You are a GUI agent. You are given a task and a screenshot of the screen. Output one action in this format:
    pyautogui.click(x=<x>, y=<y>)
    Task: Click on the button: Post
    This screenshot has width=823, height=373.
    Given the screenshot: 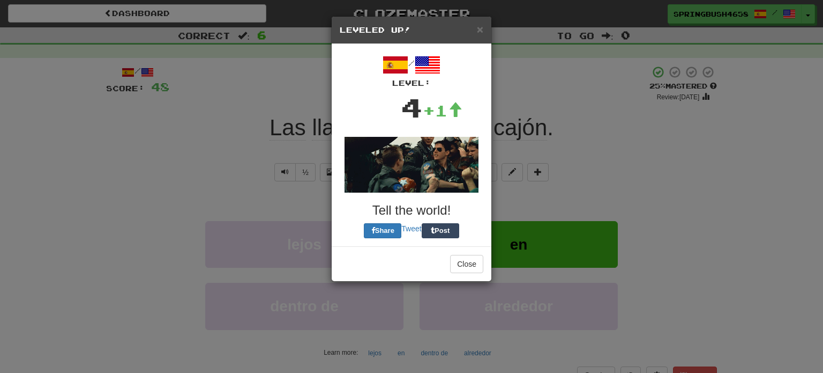 What is the action you would take?
    pyautogui.click(x=441, y=230)
    